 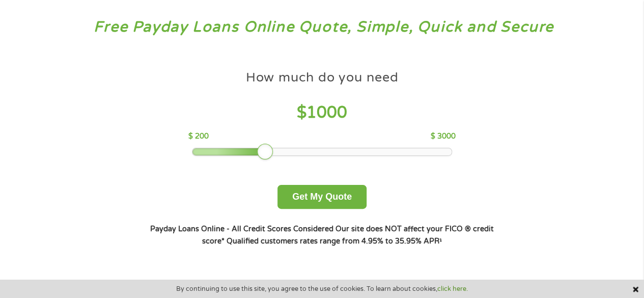 What do you see at coordinates (348, 235) in the screenshot?
I see `strong: Our site does NOT affect your FICO ® credit score*` at bounding box center [348, 235].